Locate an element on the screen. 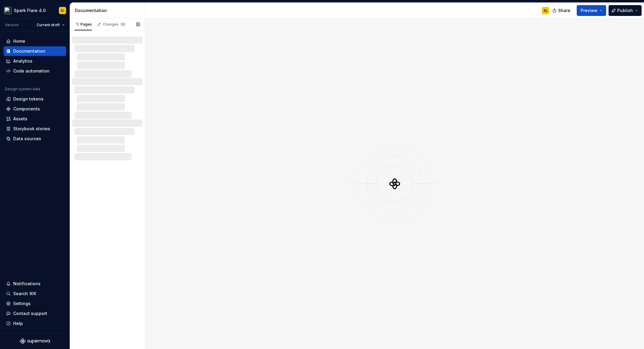  div: Storybook stories is located at coordinates (32, 129).